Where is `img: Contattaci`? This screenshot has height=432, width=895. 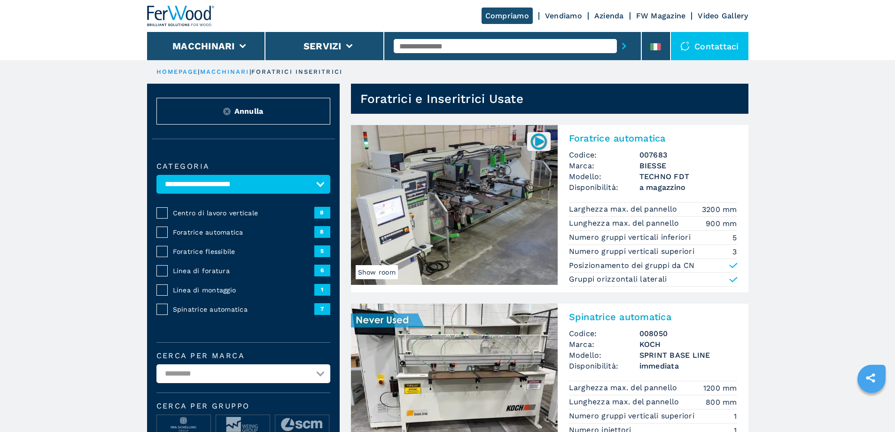
img: Contattaci is located at coordinates (685, 46).